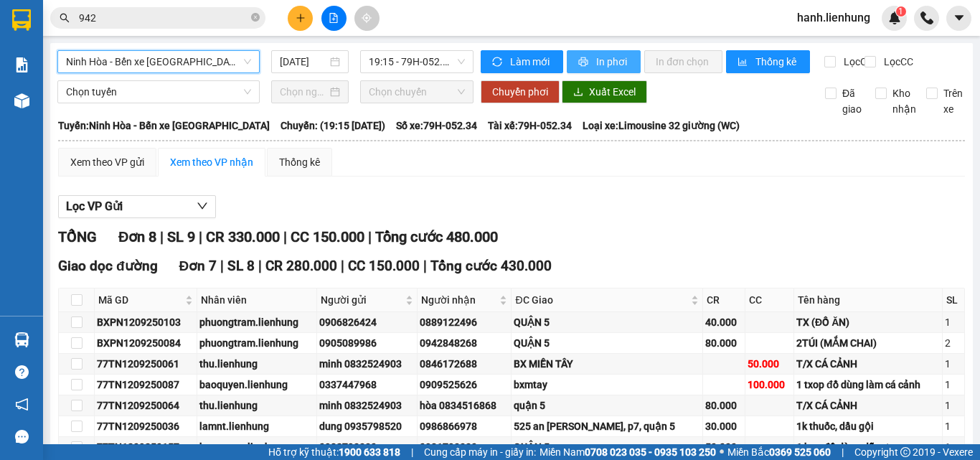 This screenshot has width=980, height=460. I want to click on div: baoquyen.lienhung, so click(257, 447).